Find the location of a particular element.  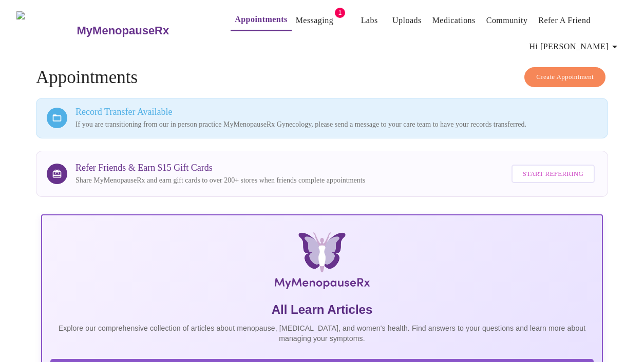

h3: Record Transfer Available is located at coordinates (336, 112).